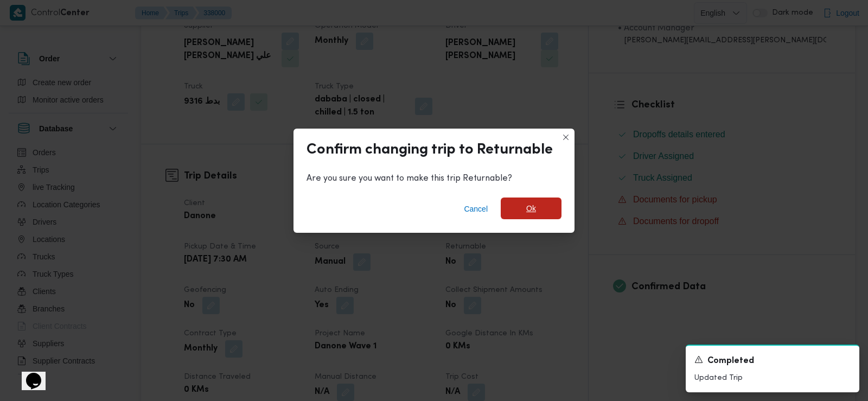  I want to click on div: Notification, so click(773, 361).